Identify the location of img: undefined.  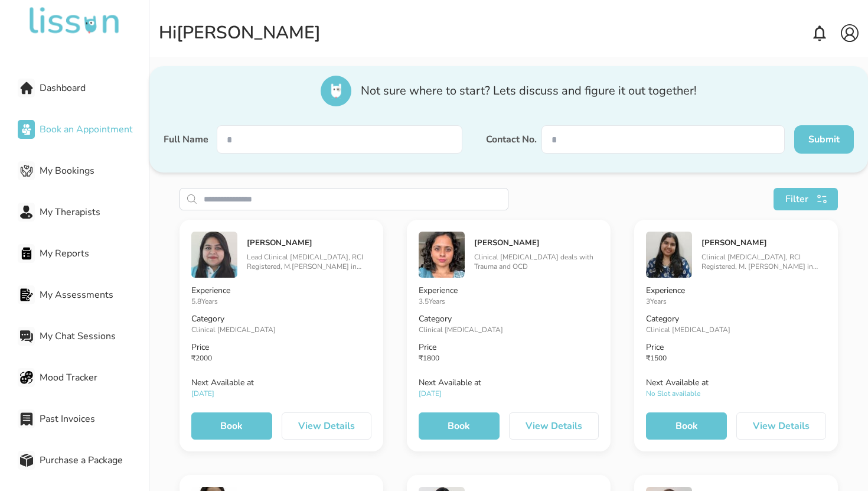
(75, 22).